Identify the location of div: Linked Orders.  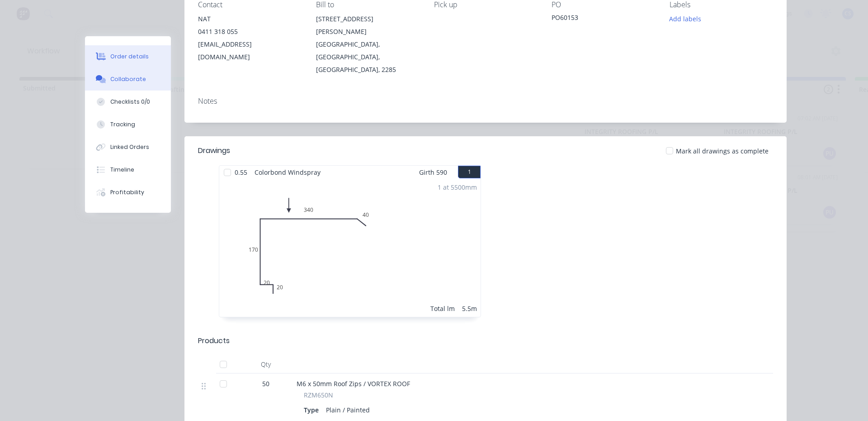
(130, 147).